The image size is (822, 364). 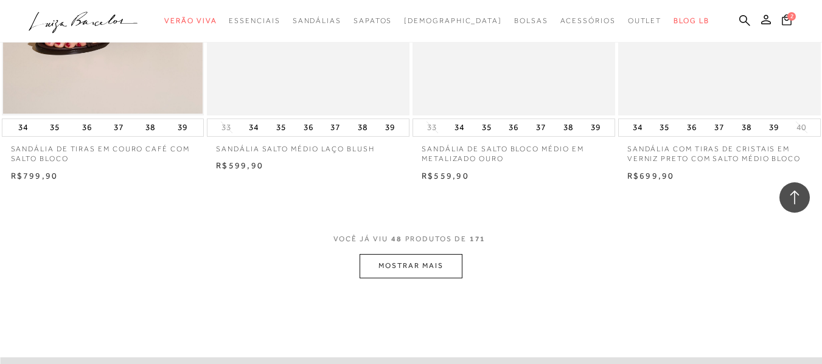 I want to click on span: R$699,90, so click(x=651, y=176).